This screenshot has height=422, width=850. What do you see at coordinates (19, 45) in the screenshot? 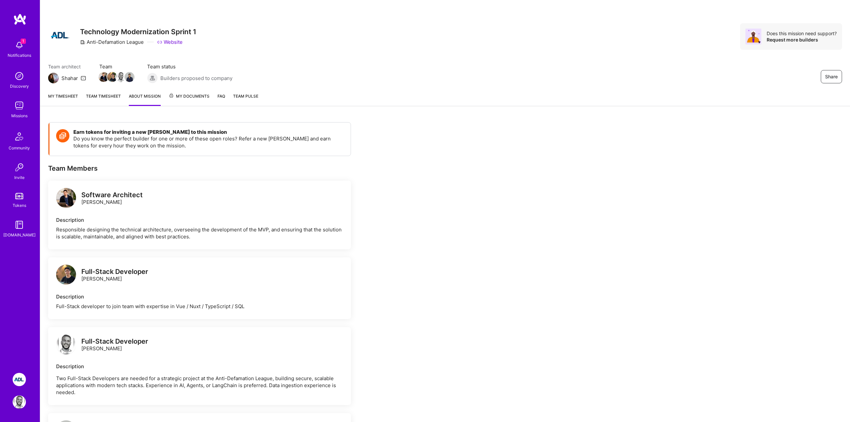
I see `img: bell` at bounding box center [19, 45].